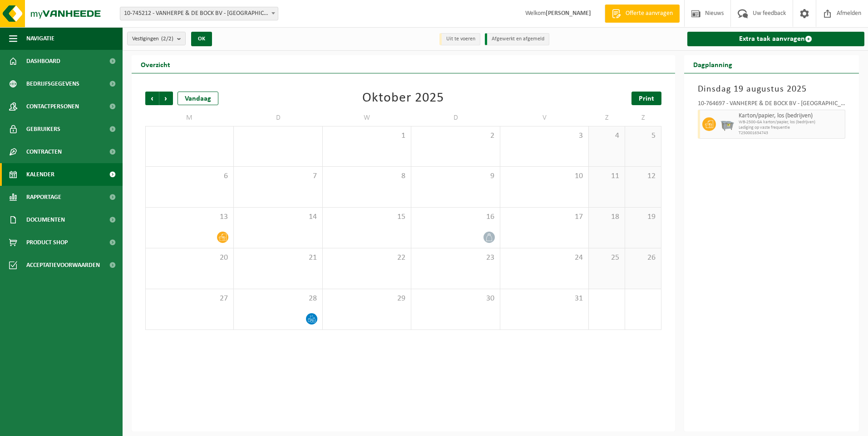  What do you see at coordinates (167, 39) in the screenshot?
I see `count: (2/2)` at bounding box center [167, 39].